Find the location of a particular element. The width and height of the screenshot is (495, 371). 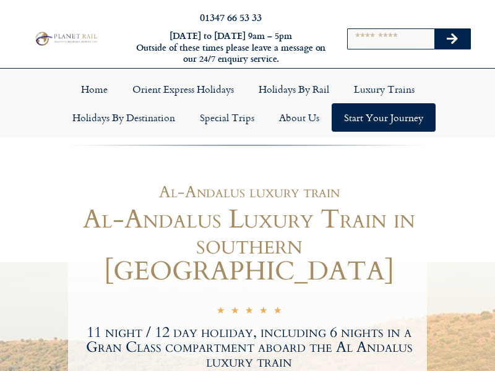

a: Luxury Trains is located at coordinates (384, 89).